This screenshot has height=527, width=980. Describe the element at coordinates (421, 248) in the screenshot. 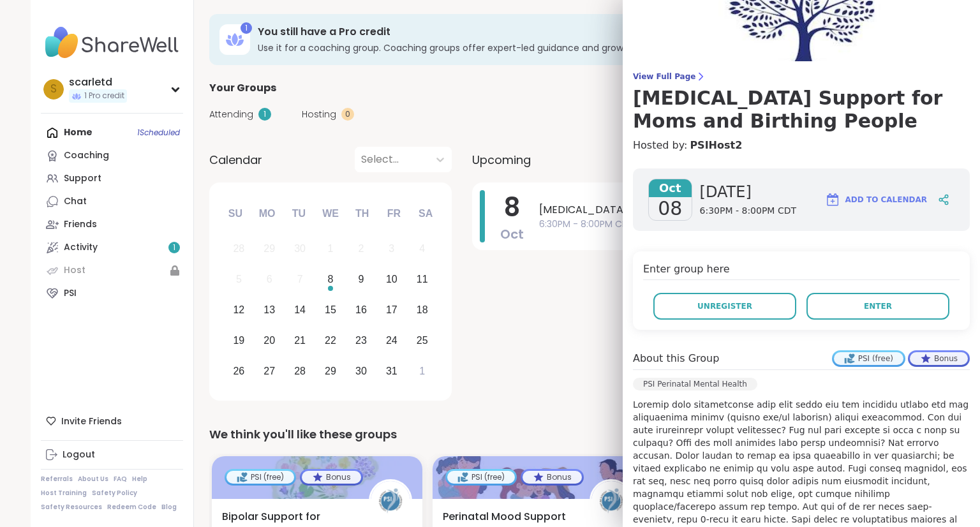

I see `div: Not available Saturday, October 4th, 2025` at that location.